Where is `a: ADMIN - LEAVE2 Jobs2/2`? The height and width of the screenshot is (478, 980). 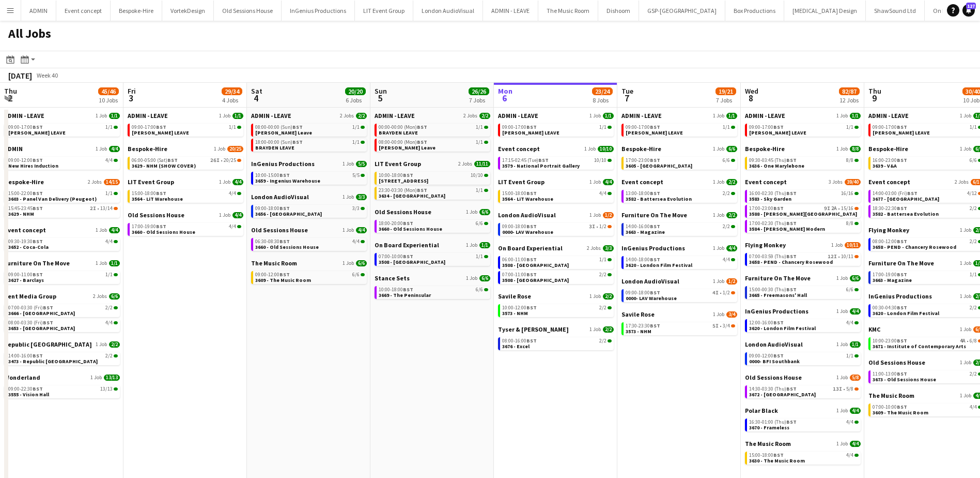 a: ADMIN - LEAVE2 Jobs2/2 is located at coordinates (432, 116).